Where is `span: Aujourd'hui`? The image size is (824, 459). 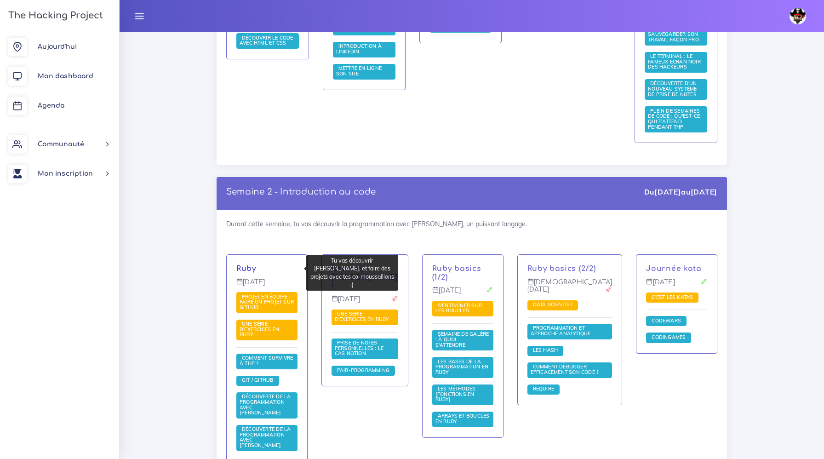
span: Aujourd'hui is located at coordinates (57, 46).